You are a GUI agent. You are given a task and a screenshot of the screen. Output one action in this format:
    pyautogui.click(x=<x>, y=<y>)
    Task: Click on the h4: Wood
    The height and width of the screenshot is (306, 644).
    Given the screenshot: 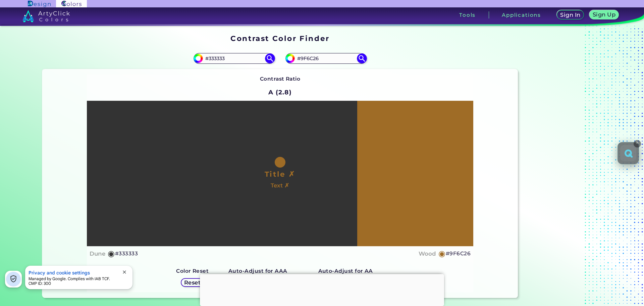 What is the action you would take?
    pyautogui.click(x=427, y=253)
    